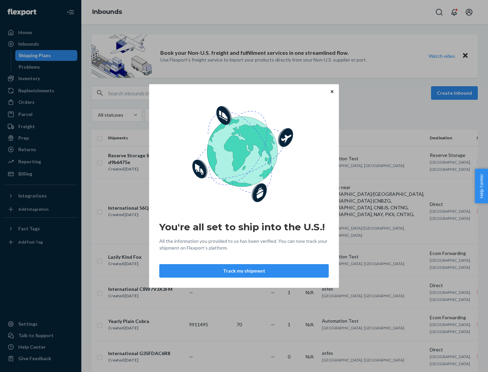  What do you see at coordinates (244, 271) in the screenshot?
I see `button: Track my shipment` at bounding box center [244, 271].